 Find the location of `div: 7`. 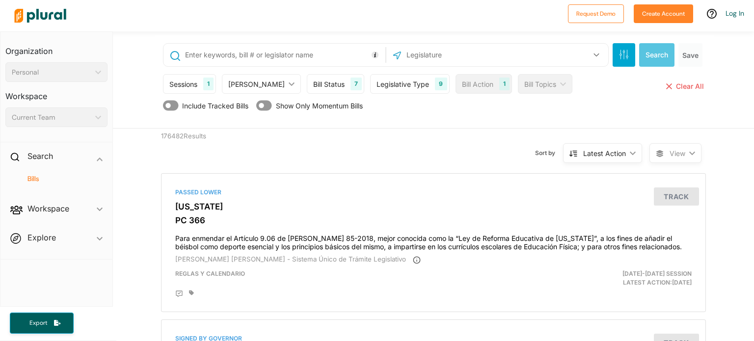

div: 7 is located at coordinates (356, 84).